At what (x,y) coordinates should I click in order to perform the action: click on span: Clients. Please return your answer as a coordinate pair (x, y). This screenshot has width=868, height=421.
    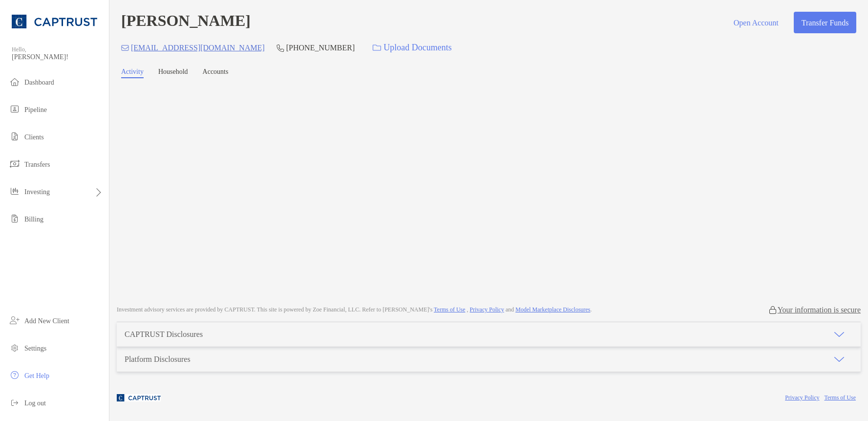
    Looking at the image, I should click on (34, 137).